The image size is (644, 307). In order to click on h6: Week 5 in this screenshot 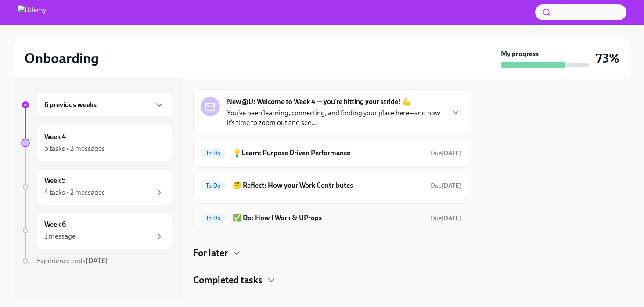, I will do `click(55, 180)`.